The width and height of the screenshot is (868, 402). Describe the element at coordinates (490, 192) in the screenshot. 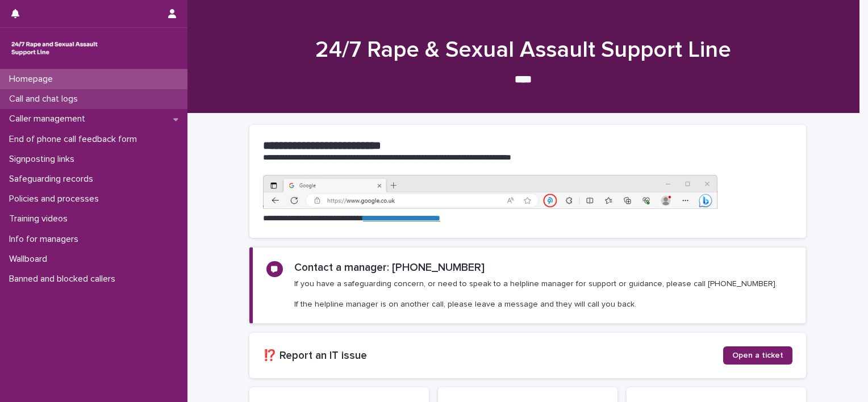

I see `img: https%3A%2F%2Fcdn.document360.io%2F0deca9d6-0dac-4e56-9e8f-8d9979bfce0e%2FImages%2FDocumentation%...` at that location.